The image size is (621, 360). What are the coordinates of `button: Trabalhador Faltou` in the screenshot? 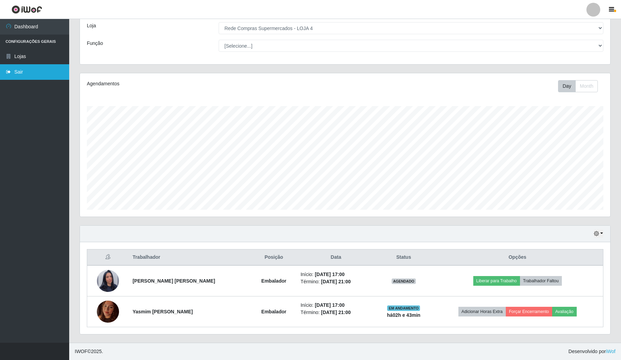 It's located at (540, 281).